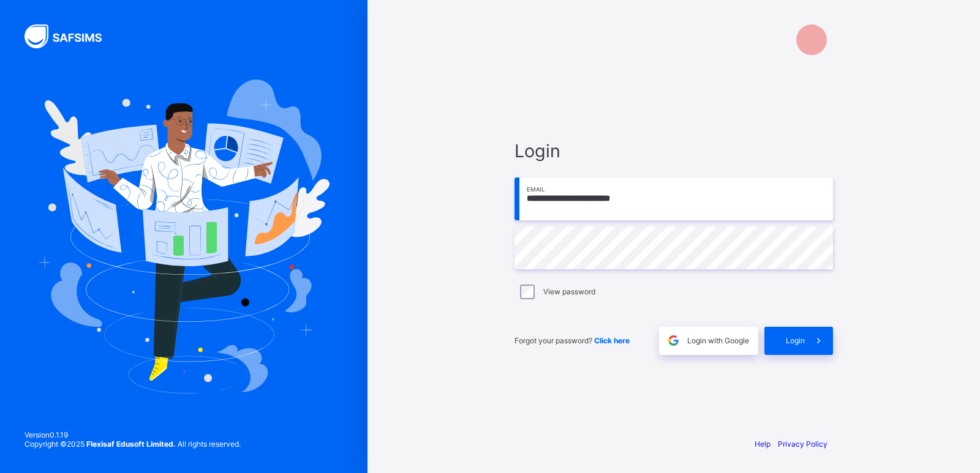 The height and width of the screenshot is (473, 980). What do you see at coordinates (572, 340) in the screenshot?
I see `span: Forgot your password?` at bounding box center [572, 340].